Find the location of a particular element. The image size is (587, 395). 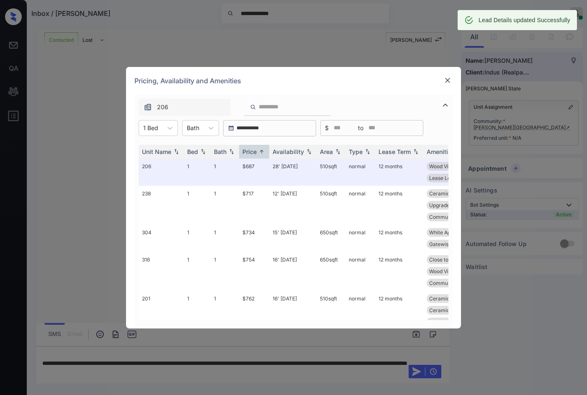

span: 206 is located at coordinates (162, 107).